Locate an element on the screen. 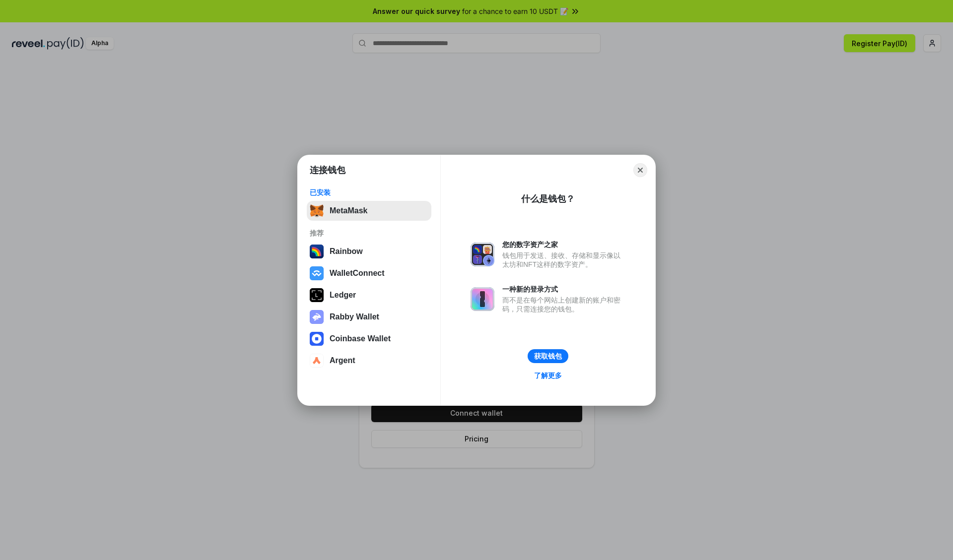 This screenshot has width=953, height=560. button: Ledger is located at coordinates (369, 295).